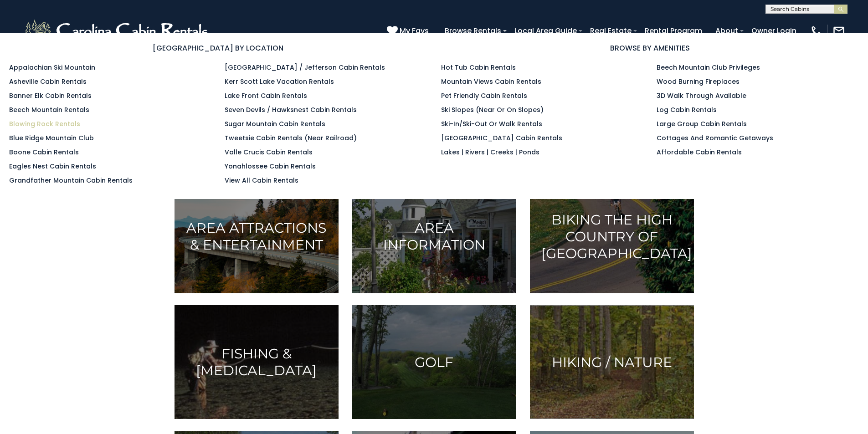 Image resolution: width=868 pixels, height=434 pixels. I want to click on a: Sugar Mountain Cabin Rentals, so click(275, 124).